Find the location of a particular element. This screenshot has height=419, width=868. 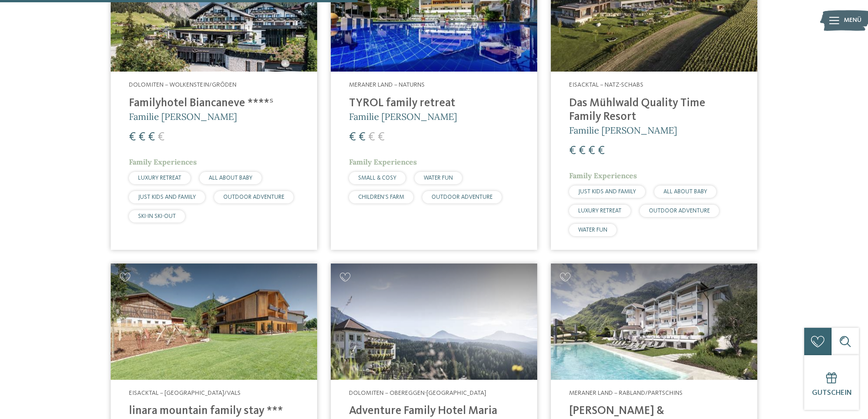

span: SMALL & COSY is located at coordinates (377, 178).